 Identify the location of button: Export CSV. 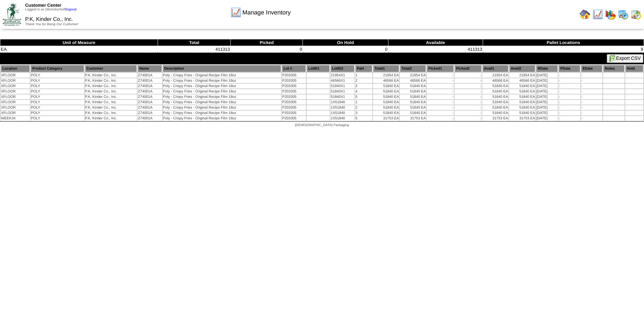
(624, 59).